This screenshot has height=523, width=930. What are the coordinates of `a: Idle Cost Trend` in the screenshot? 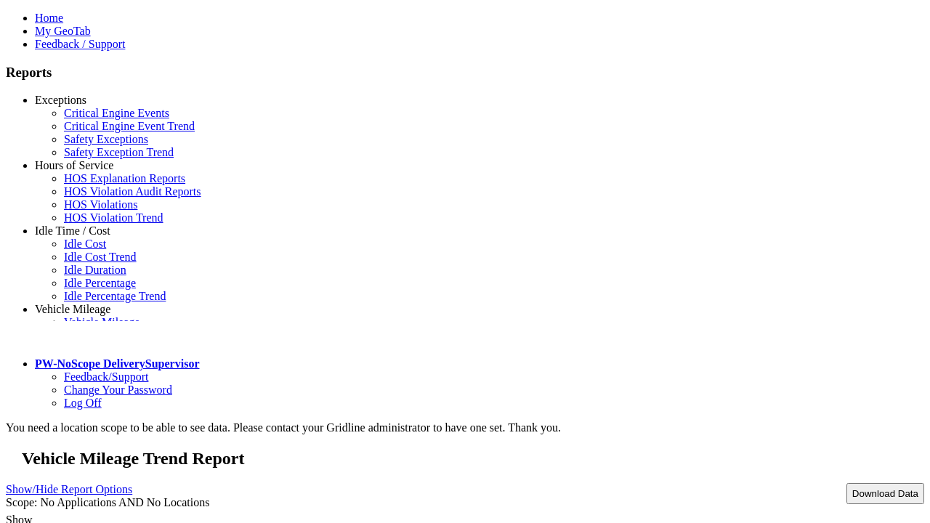 It's located at (100, 257).